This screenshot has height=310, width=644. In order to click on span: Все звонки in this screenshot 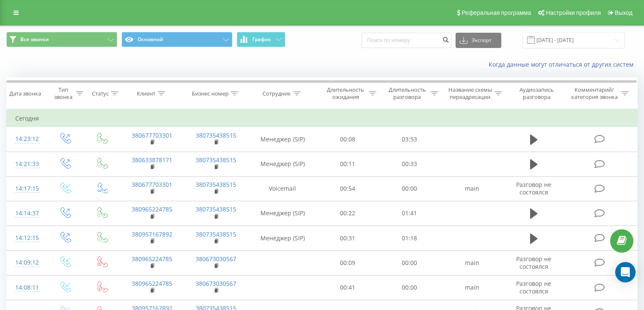, I will do `click(35, 40)`.